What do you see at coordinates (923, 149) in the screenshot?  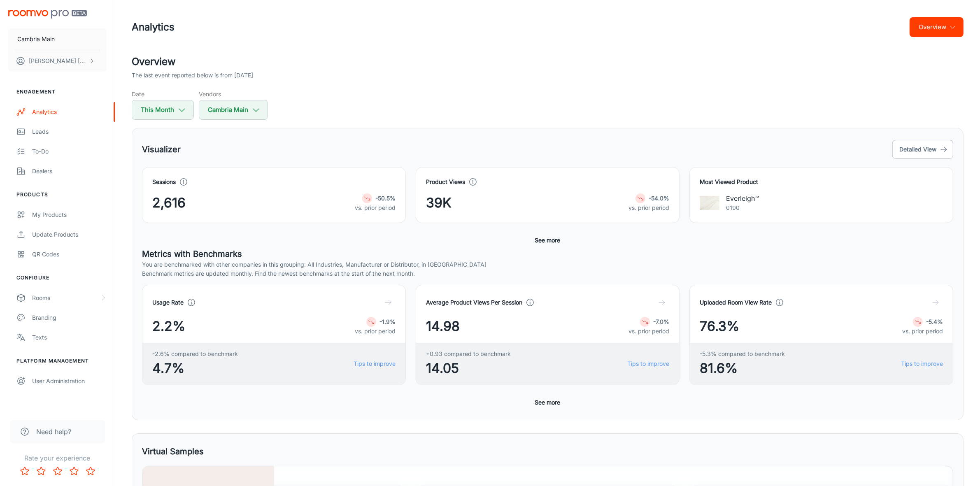 I see `button: Detailed View` at bounding box center [923, 149].